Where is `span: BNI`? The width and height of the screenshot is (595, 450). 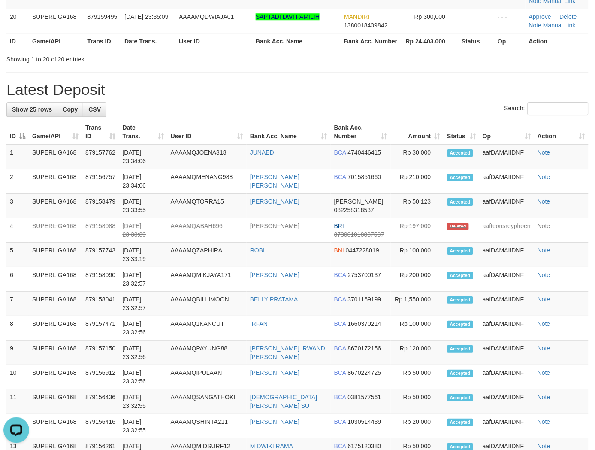 span: BNI is located at coordinates (339, 250).